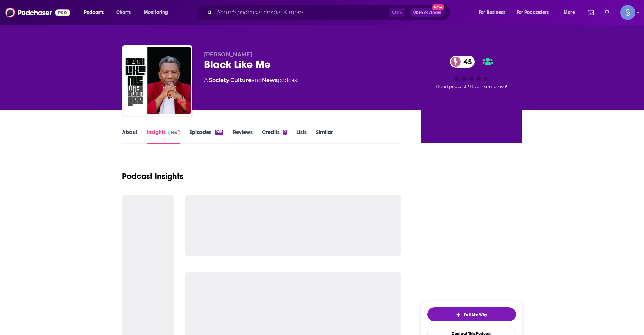 Image resolution: width=644 pixels, height=335 pixels. I want to click on span: Podcasts, so click(94, 12).